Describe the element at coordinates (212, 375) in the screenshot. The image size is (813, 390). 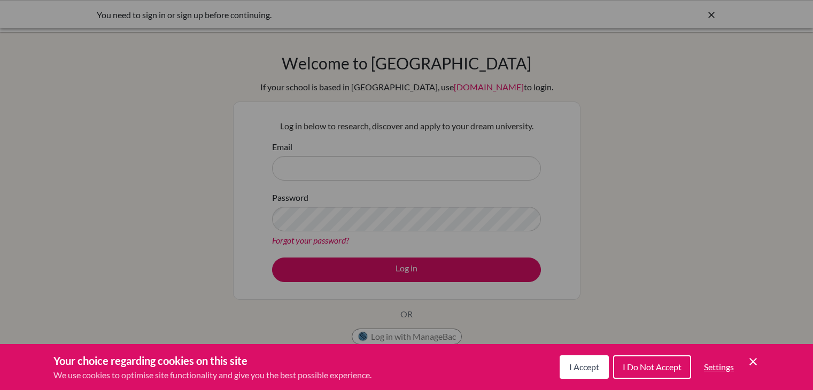
I see `p: We use cookies to optimise site functionality and give you the best possible experience.` at that location.